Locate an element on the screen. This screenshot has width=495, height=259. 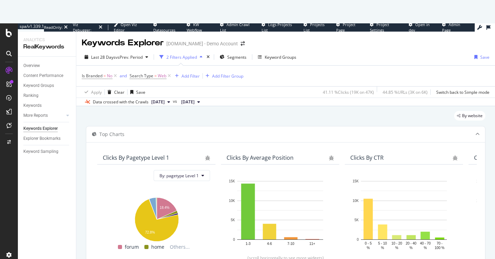
div: spa/v1.339.1 is located at coordinates (31, 26).